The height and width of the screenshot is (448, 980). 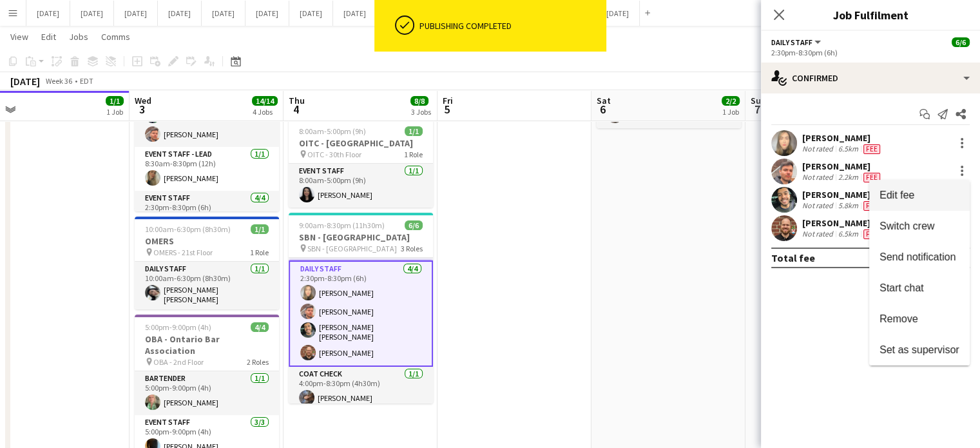 What do you see at coordinates (919, 257) in the screenshot?
I see `button: Send notification` at bounding box center [919, 257].